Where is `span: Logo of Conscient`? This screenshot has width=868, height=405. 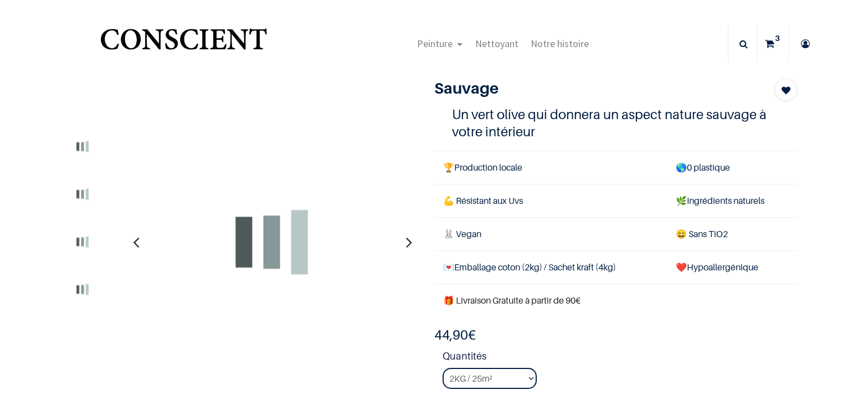
span: Logo of Conscient is located at coordinates (184, 44).